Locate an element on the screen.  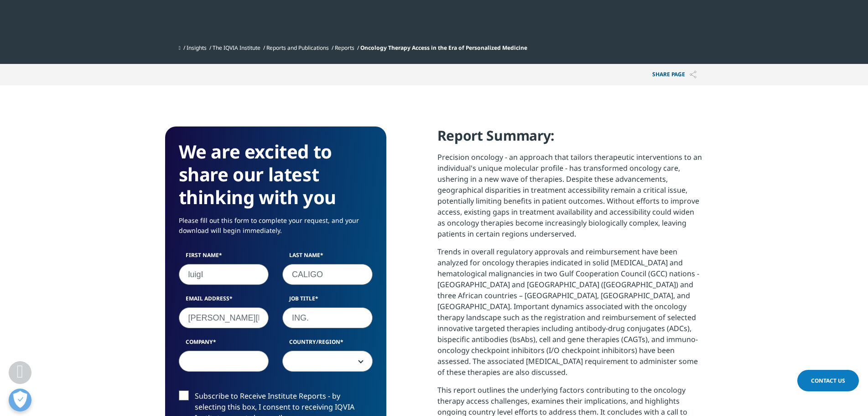
a: Contact Us is located at coordinates (828, 380).